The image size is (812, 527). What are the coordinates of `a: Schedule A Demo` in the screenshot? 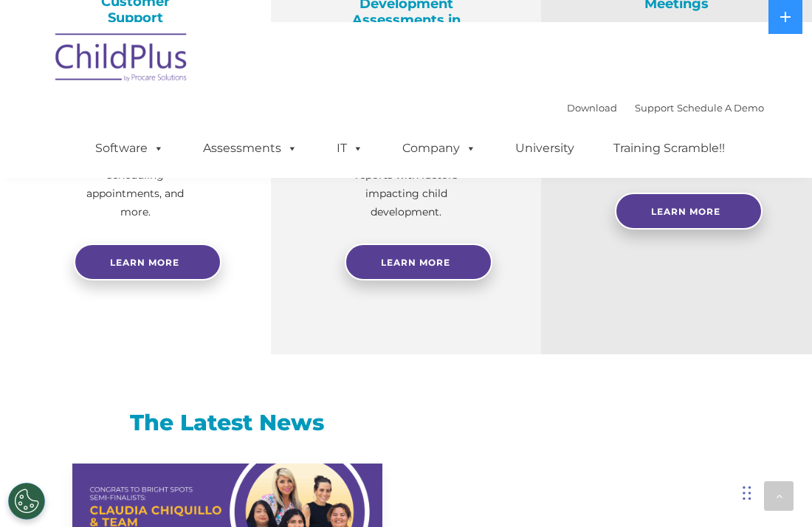 It's located at (721, 108).